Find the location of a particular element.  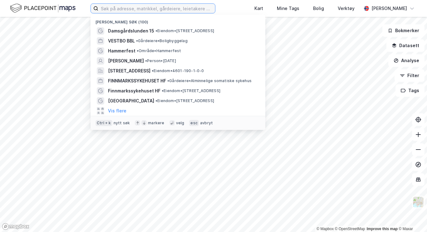

div: nytt søk is located at coordinates (122, 123).